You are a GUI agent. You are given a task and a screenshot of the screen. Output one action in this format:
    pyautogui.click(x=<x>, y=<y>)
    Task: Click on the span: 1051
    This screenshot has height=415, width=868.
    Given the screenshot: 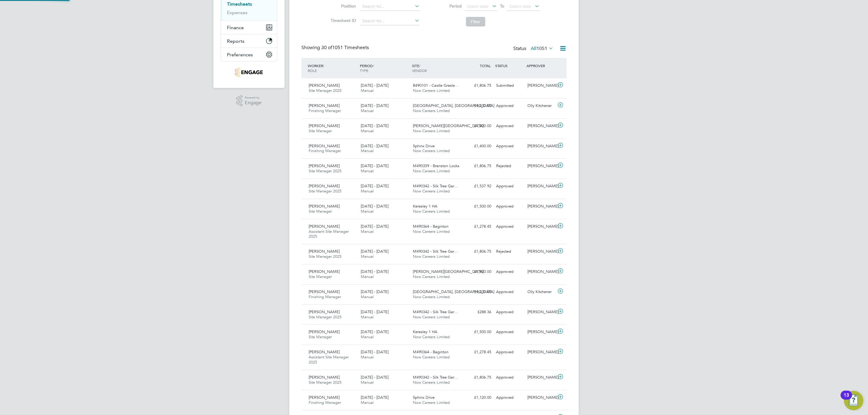 What is the action you would take?
    pyautogui.click(x=542, y=48)
    